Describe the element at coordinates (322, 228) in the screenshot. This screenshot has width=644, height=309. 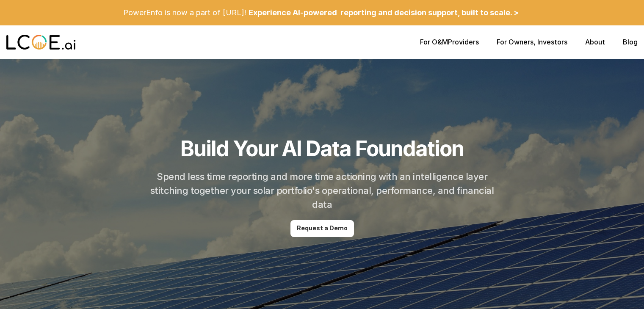
I see `a: Request a Demo` at that location.